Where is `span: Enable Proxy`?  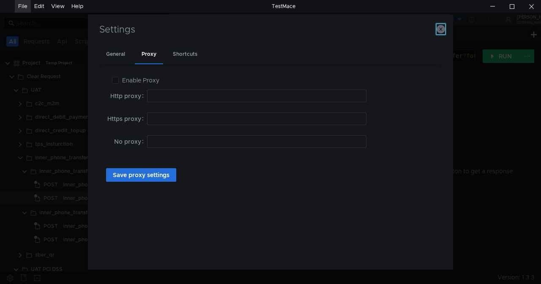 span: Enable Proxy is located at coordinates (141, 80).